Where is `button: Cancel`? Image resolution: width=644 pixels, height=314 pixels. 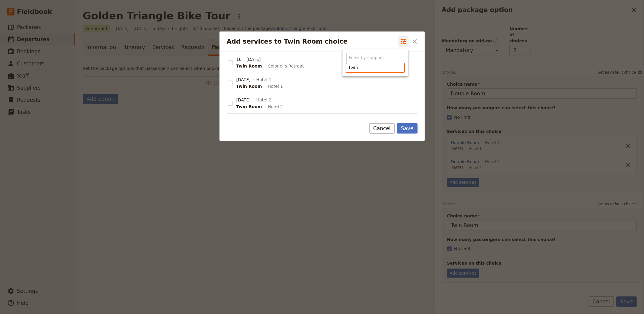 button: Cancel is located at coordinates (382, 128).